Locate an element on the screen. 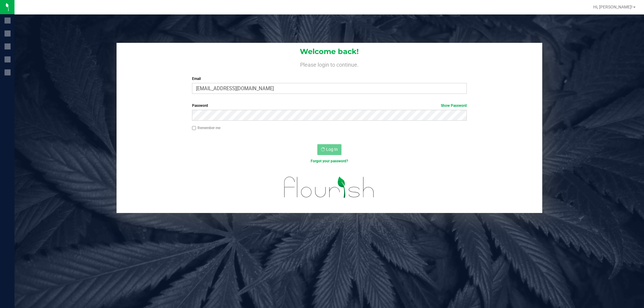 This screenshot has height=308, width=644. input: Remember me is located at coordinates (194, 128).